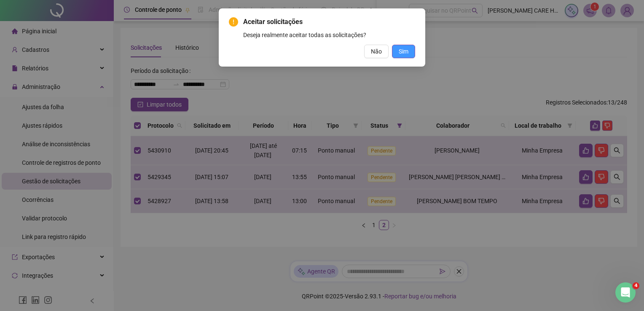 Image resolution: width=644 pixels, height=311 pixels. What do you see at coordinates (233, 22) in the screenshot?
I see `span: exclamation-circle` at bounding box center [233, 22].